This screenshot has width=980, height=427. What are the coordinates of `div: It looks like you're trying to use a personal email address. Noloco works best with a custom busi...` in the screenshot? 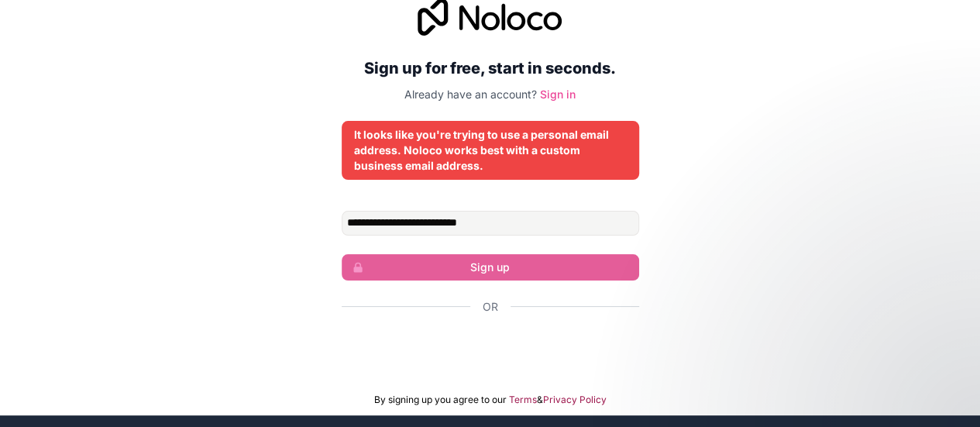 It's located at (490, 150).